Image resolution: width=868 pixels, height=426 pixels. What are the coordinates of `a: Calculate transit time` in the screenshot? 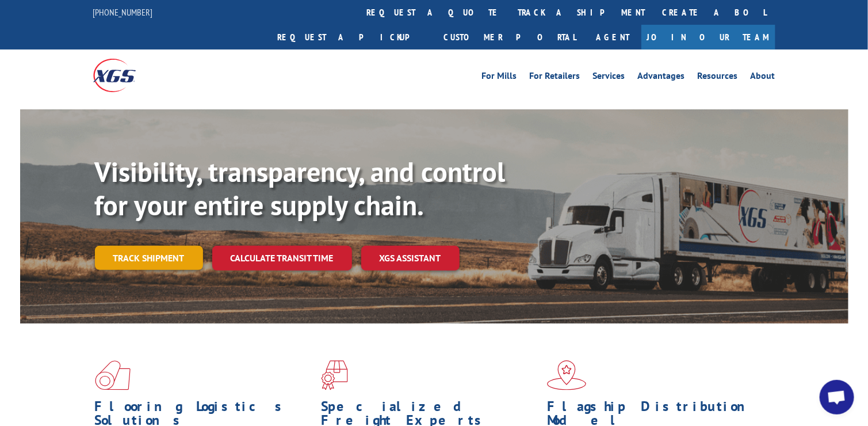 It's located at (282, 258).